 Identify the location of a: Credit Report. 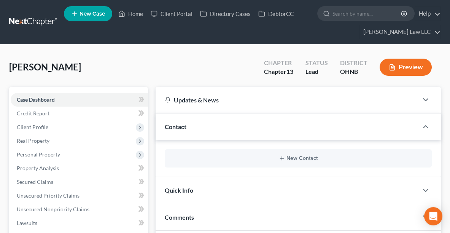
(79, 113).